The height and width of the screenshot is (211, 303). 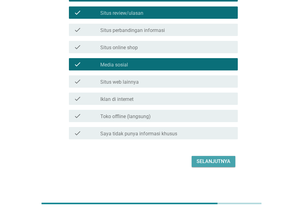 I want to click on div: Selanjutnya, so click(x=214, y=162).